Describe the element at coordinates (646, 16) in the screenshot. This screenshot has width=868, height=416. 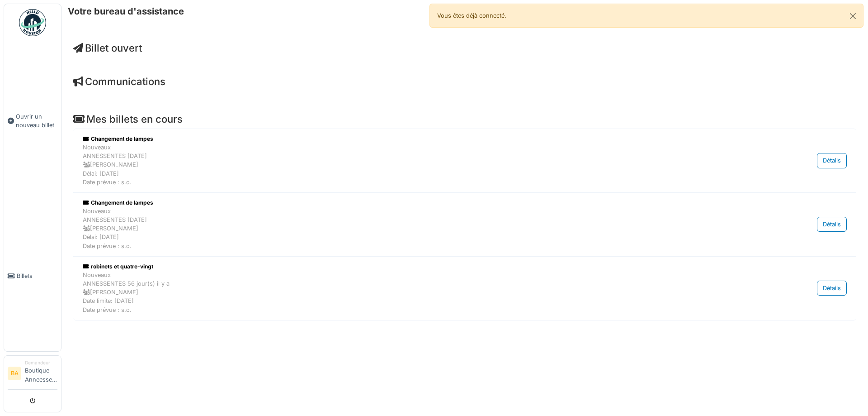
I see `div: Vous êtes déjà connecté.` at that location.